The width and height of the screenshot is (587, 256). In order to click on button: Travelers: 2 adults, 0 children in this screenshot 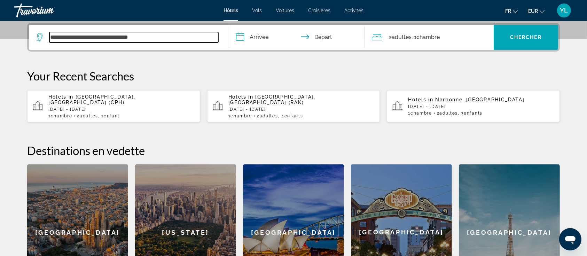, I will do `click(429, 37)`.